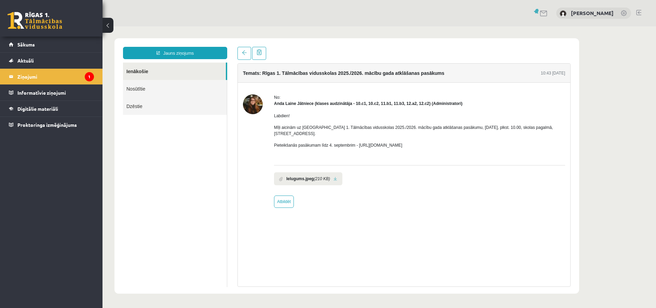 The width and height of the screenshot is (656, 308). What do you see at coordinates (47, 125) in the screenshot?
I see `span: Proktoringa izmēģinājums` at bounding box center [47, 125].